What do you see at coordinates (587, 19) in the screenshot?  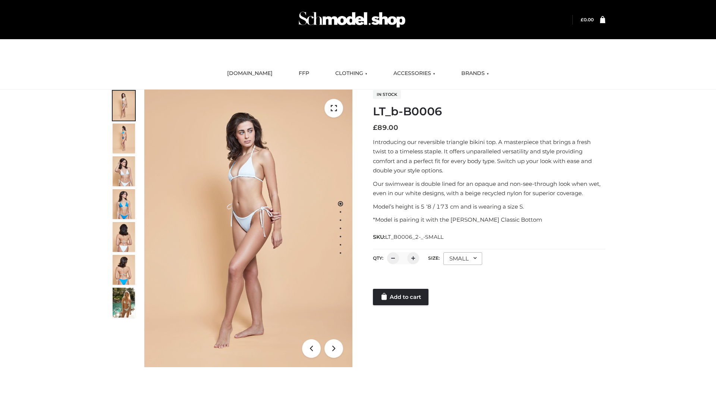 I see `bdi: 0.00` at bounding box center [587, 19].